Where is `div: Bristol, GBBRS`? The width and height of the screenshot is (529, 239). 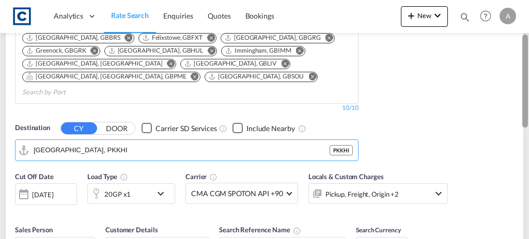 div: Bristol, GBBRS is located at coordinates (73, 38).